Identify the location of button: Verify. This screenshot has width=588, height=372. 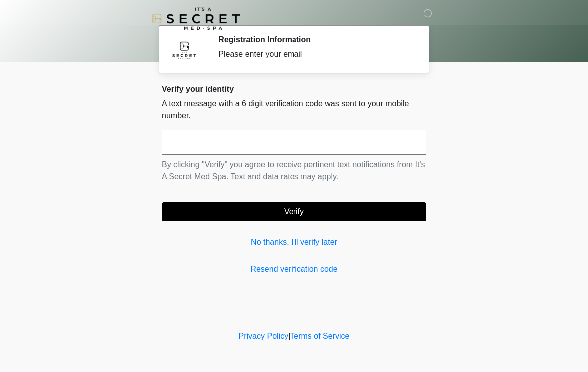
(294, 212).